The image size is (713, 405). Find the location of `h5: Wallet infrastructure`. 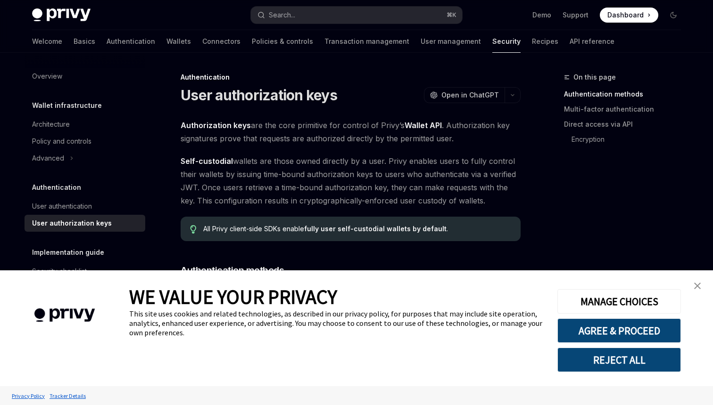

h5: Wallet infrastructure is located at coordinates (67, 106).